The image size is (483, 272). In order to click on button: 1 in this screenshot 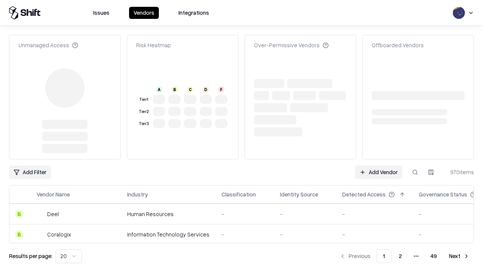, I will do `click(384, 256)`.